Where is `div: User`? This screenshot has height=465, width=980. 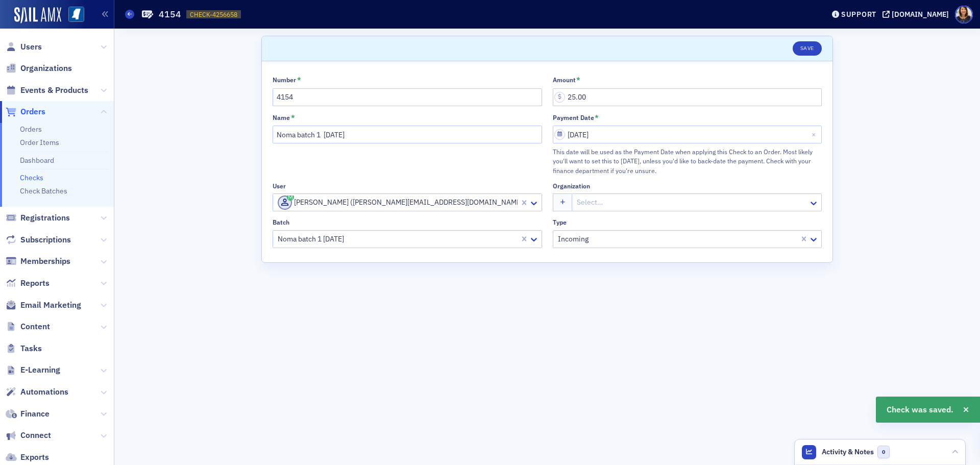 div: User is located at coordinates (280, 186).